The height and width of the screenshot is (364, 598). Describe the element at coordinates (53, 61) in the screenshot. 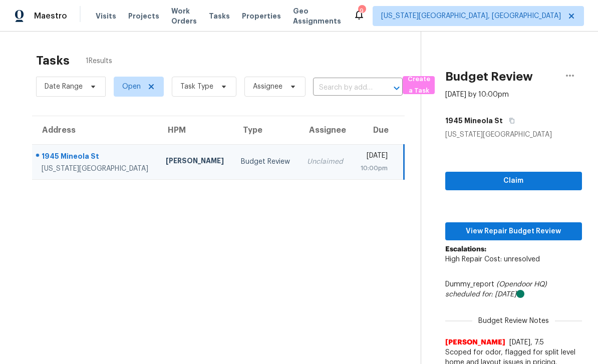

I see `h2: Tasks` at that location.